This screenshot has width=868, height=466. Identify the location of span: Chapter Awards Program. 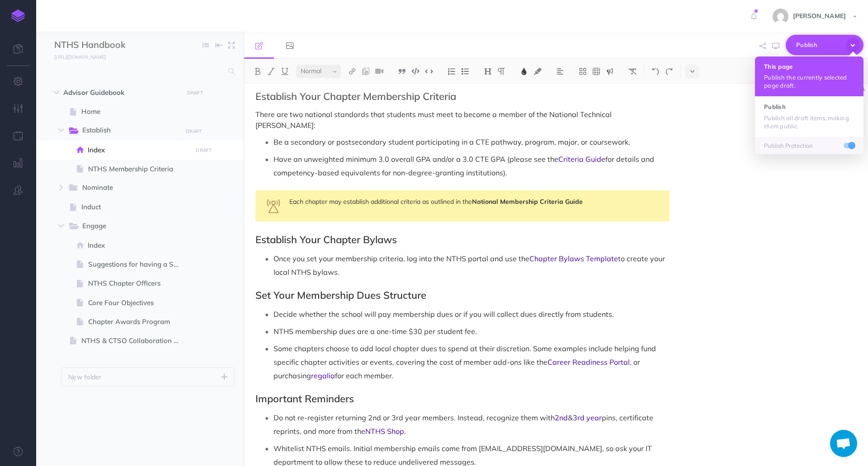
(139, 322).